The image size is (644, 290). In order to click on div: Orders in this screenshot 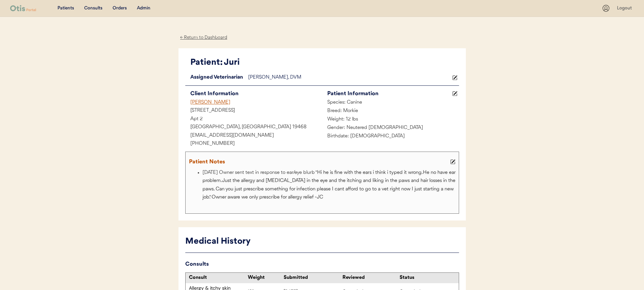, I will do `click(120, 9)`.